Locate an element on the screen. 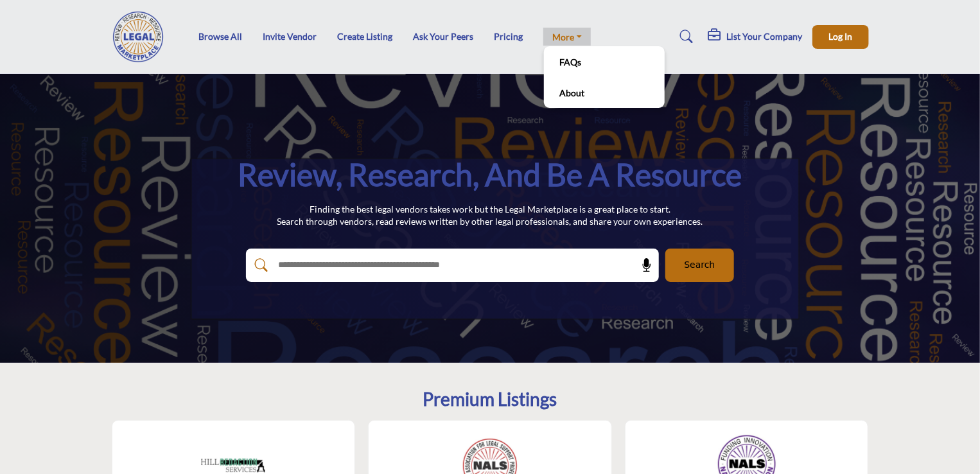 The width and height of the screenshot is (980, 474). a: Search is located at coordinates (684, 37).